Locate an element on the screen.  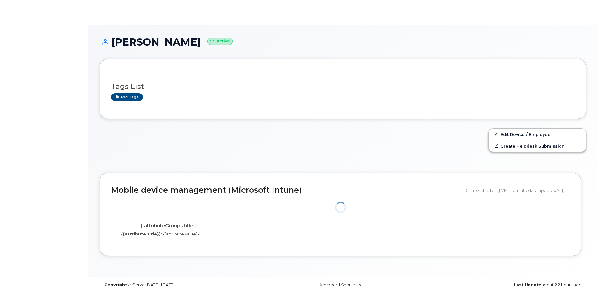
h2: Mobile device management (Microsoft Intune) is located at coordinates (285, 190).